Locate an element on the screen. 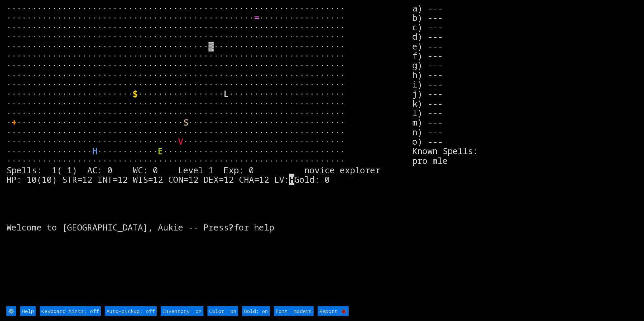 The width and height of the screenshot is (644, 321). stats: a) --- b) --- c) --- d) --- e) --- f) --- g) --- h) --- i) --- j) --- k) --- l) --- m) --- n) ---... is located at coordinates (524, 154).